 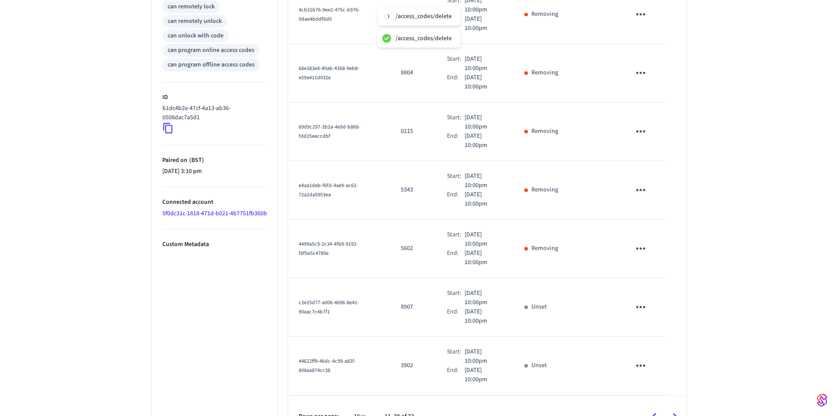 I want to click on div: can program online access codes, so click(x=211, y=50).